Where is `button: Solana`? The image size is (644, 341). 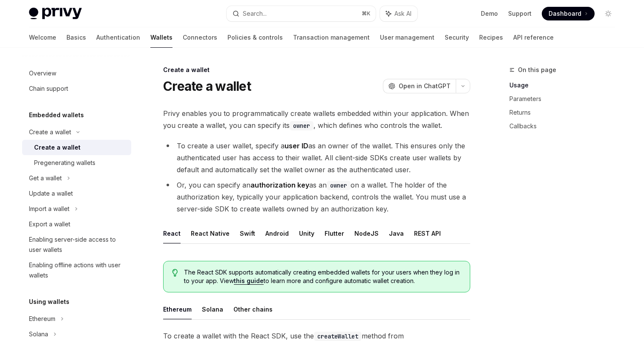
button: Solana is located at coordinates (212, 309).